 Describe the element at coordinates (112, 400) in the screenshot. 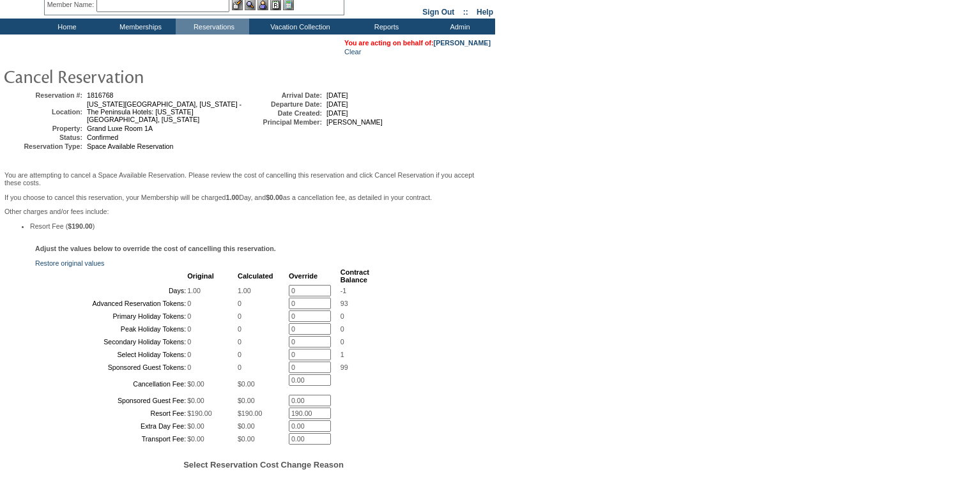

I see `td: Sponsored Guest Fee:` at that location.